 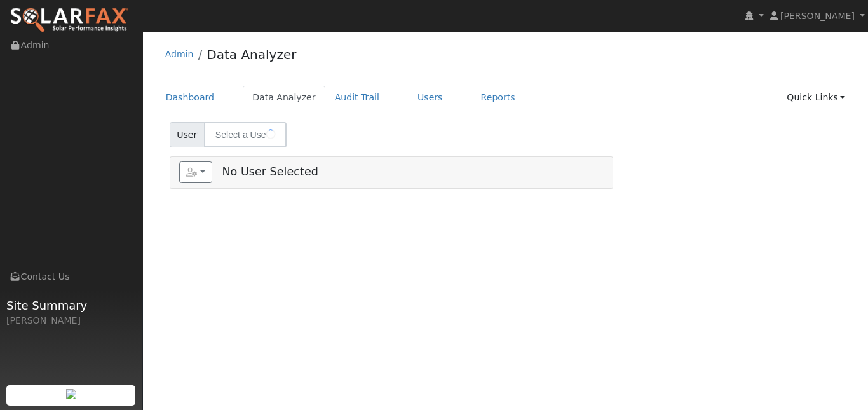 I want to click on a: Reports, so click(x=498, y=98).